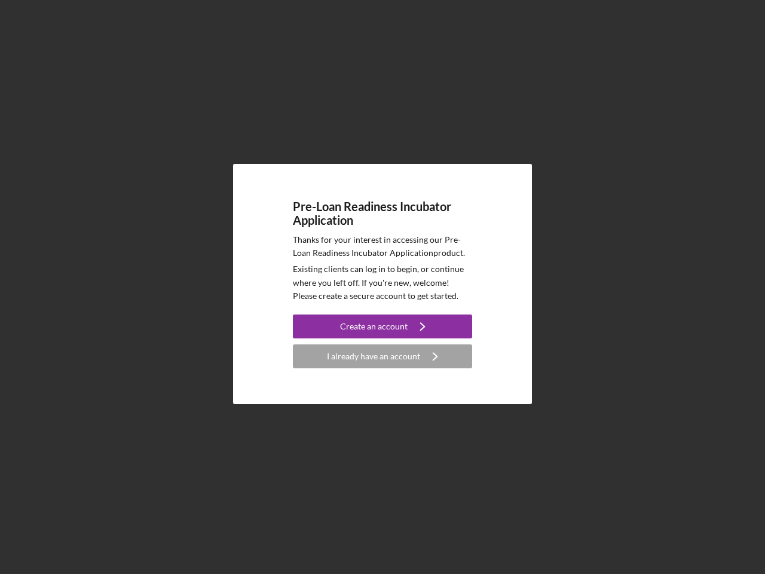  What do you see at coordinates (383, 282) in the screenshot?
I see `p: Existing clients can log in to begin, or continue where you left off. If you're new, welcome! Ple...` at bounding box center [383, 282].